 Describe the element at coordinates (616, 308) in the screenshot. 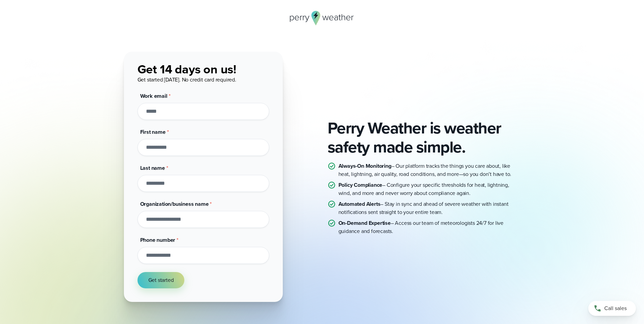

I see `span: Call sales` at that location.